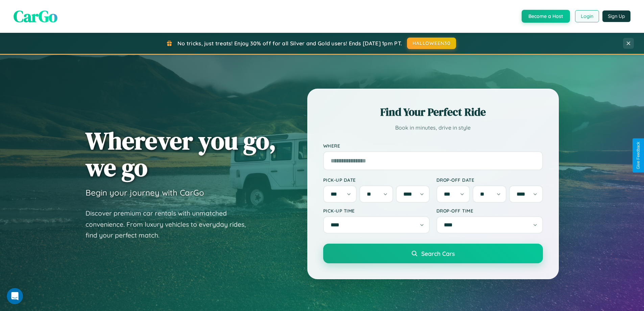 The image size is (644, 311). Describe the element at coordinates (433, 254) in the screenshot. I see `button: Search Cars` at that location.